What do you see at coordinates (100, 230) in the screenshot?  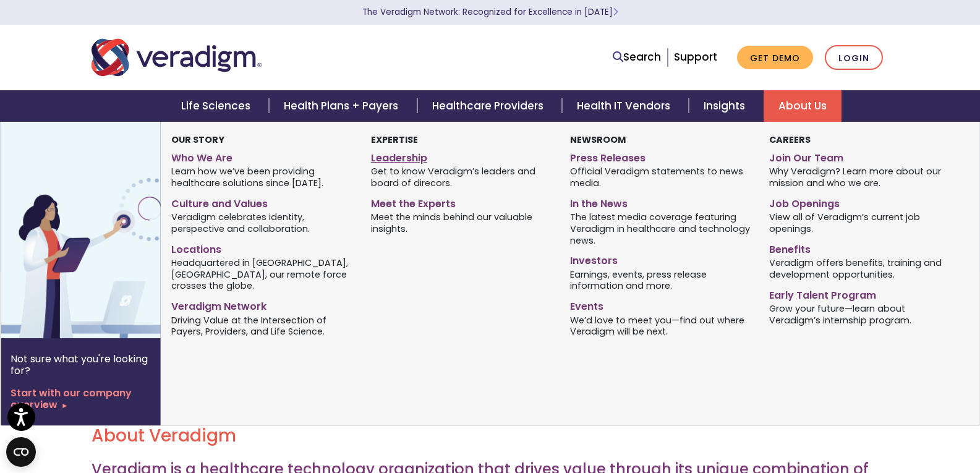 I see `img: Vector image of Veradigm’s Story` at bounding box center [100, 230].